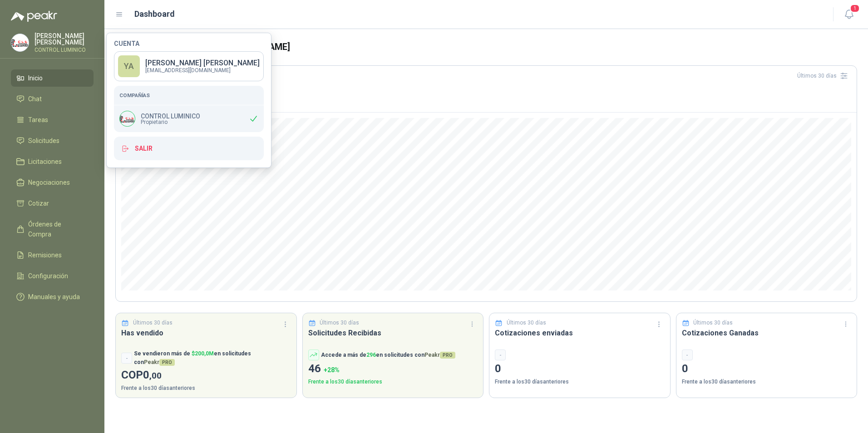  I want to click on span: Licitaciones, so click(45, 162).